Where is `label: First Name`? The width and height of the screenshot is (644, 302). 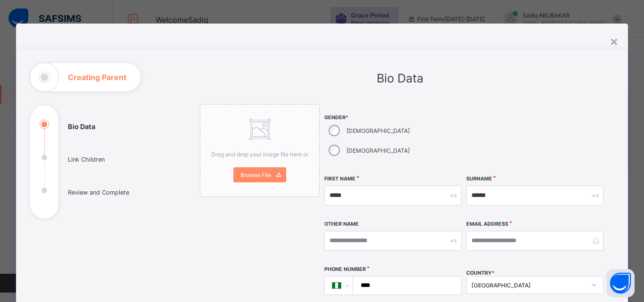
label: First Name is located at coordinates (340, 178).